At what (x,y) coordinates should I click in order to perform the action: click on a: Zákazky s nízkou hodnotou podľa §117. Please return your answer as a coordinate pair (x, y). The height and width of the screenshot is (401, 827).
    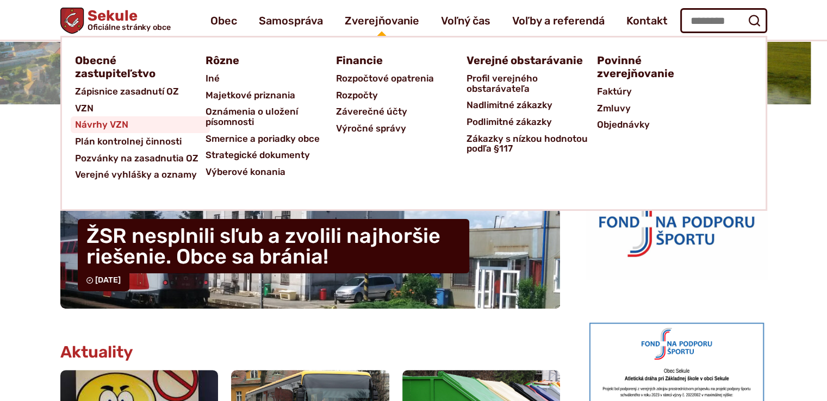
    Looking at the image, I should click on (532, 144).